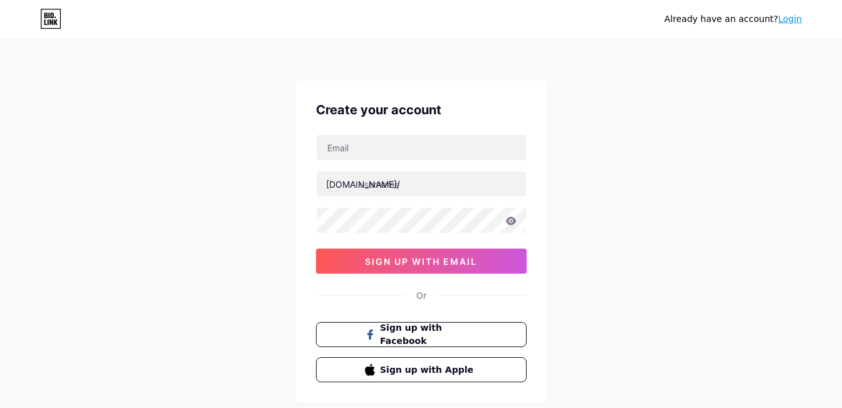  What do you see at coordinates (421, 110) in the screenshot?
I see `div: Create your account` at bounding box center [421, 110].